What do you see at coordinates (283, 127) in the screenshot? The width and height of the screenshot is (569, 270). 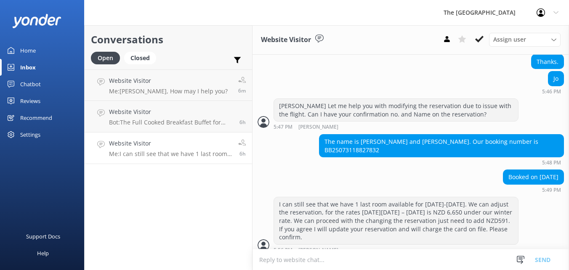 I see `strong: 5:47 PM` at bounding box center [283, 127].